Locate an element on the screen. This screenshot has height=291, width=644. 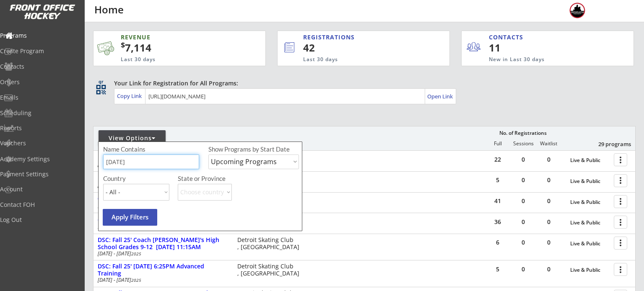
div: Name Contains is located at coordinates (136, 149).